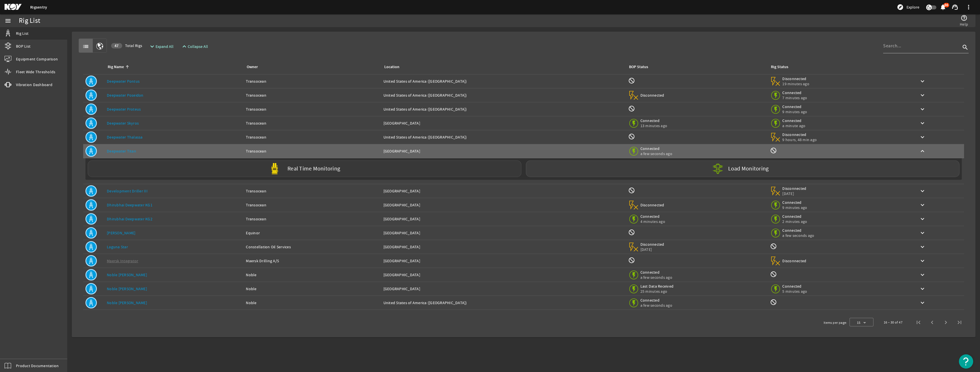 The height and width of the screenshot is (372, 980). Describe the element at coordinates (794, 222) in the screenshot. I see `span: 2 minutes ago` at that location.